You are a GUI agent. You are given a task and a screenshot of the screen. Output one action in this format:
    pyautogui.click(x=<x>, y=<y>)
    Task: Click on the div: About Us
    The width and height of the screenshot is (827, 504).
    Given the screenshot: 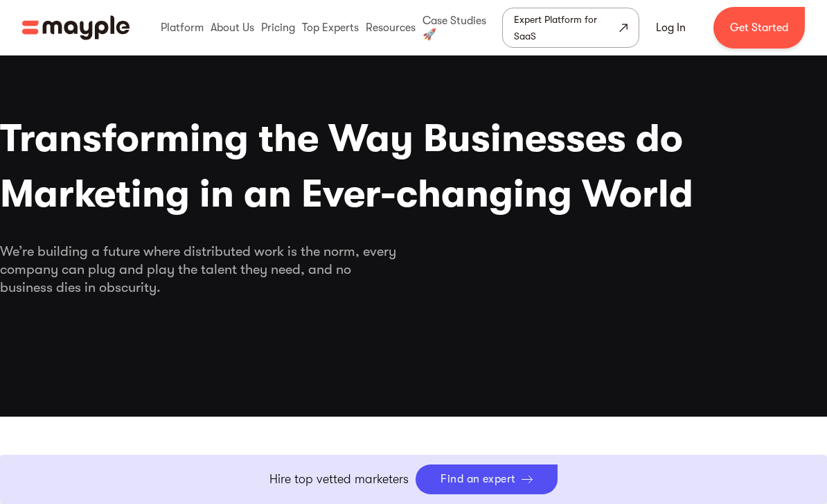 What is the action you would take?
    pyautogui.click(x=232, y=28)
    